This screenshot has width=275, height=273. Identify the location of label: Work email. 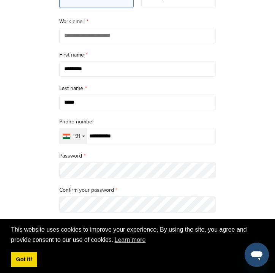
(137, 22).